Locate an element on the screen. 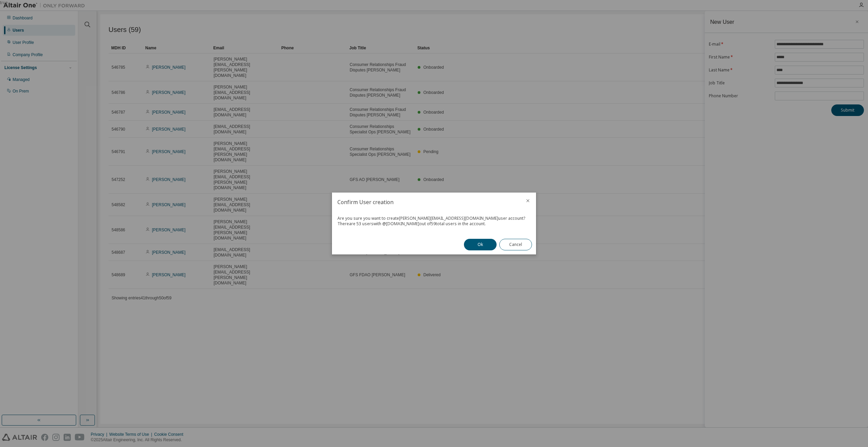 Image resolution: width=868 pixels, height=447 pixels. h2: Confirm User creation is located at coordinates (425, 202).